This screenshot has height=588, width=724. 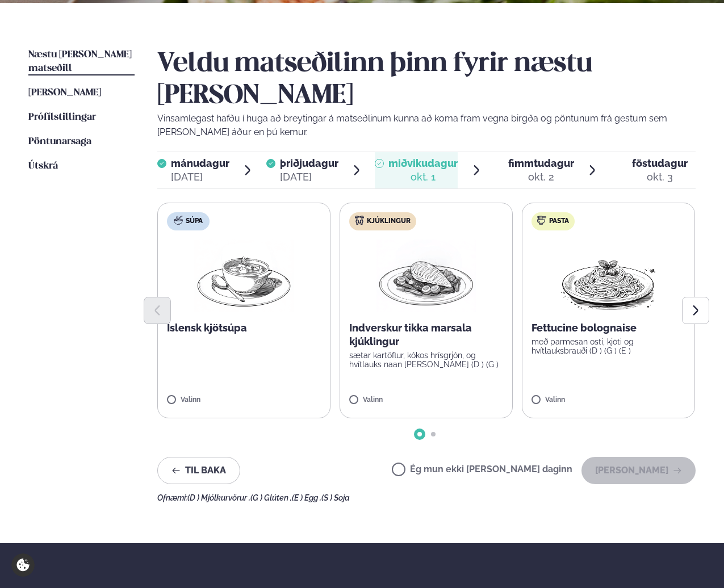 I want to click on div: okt. 3, so click(x=660, y=177).